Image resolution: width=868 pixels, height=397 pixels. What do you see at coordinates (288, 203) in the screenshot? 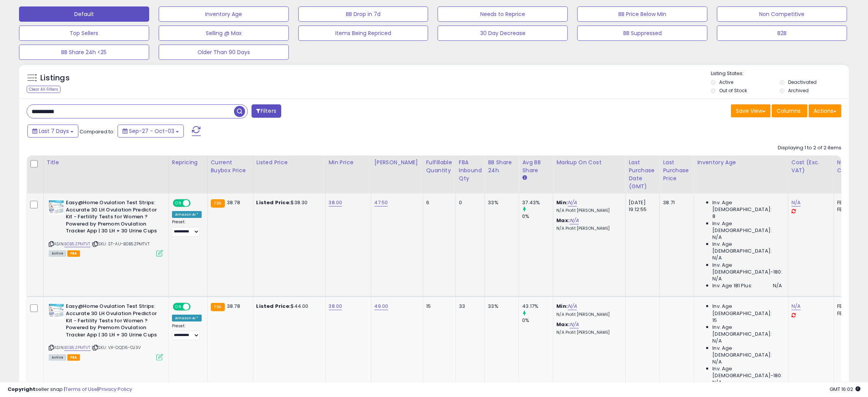
I see `div: $38.30` at bounding box center [288, 203].